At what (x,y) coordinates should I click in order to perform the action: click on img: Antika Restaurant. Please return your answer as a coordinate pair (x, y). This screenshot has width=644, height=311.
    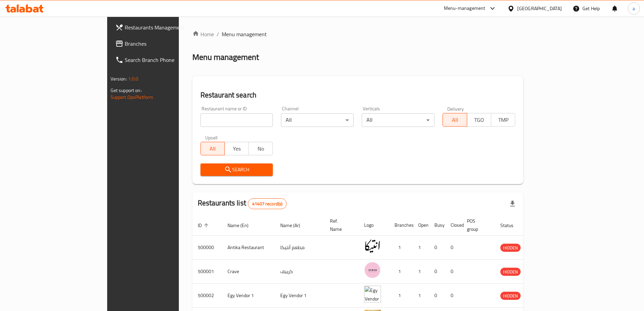
    Looking at the image, I should click on (373, 246).